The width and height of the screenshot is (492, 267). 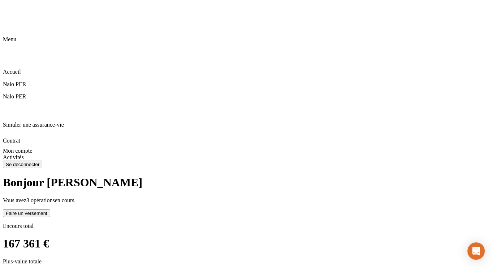 What do you see at coordinates (246, 261) in the screenshot?
I see `p: Plus-value totale` at bounding box center [246, 261].